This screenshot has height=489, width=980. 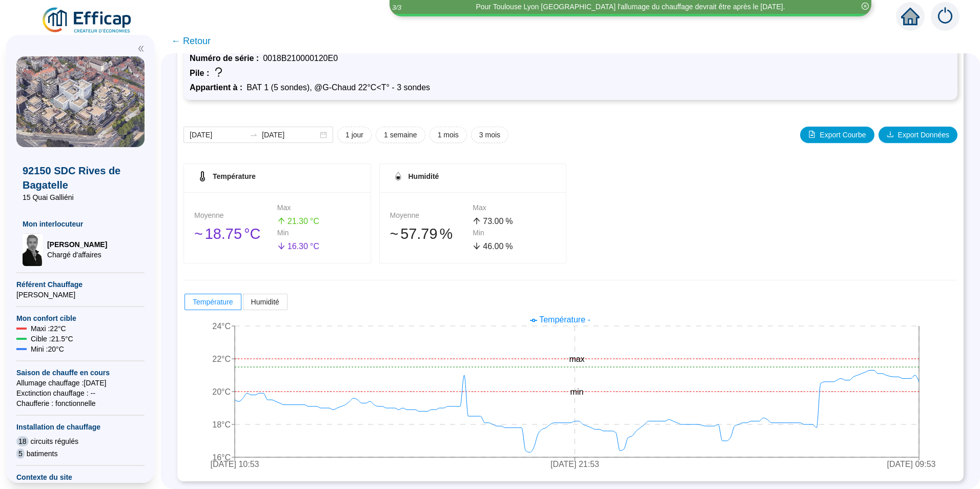 I want to click on span: circuits régulés, so click(x=55, y=441).